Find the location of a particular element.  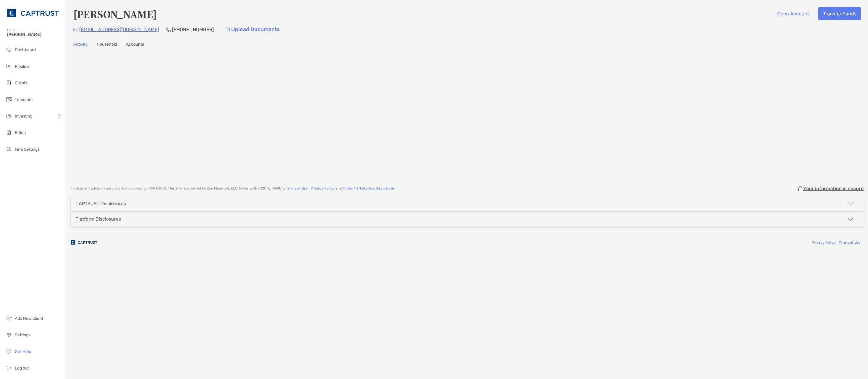

a: Model Marketplace Disclosures is located at coordinates (368, 188).